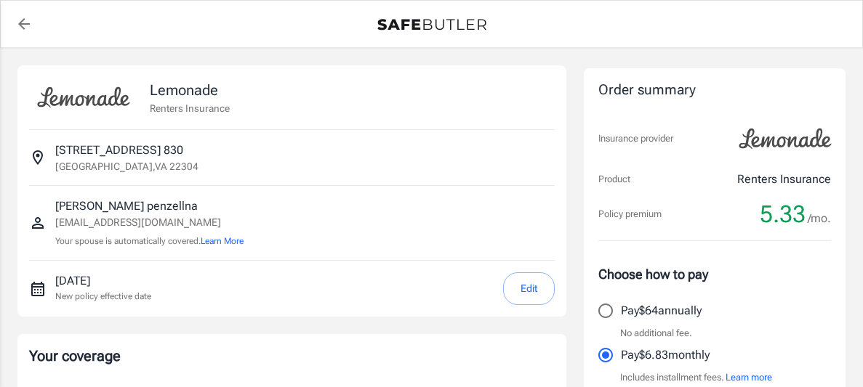 This screenshot has height=387, width=863. Describe the element at coordinates (24, 24) in the screenshot. I see `a: back to quotes` at that location.